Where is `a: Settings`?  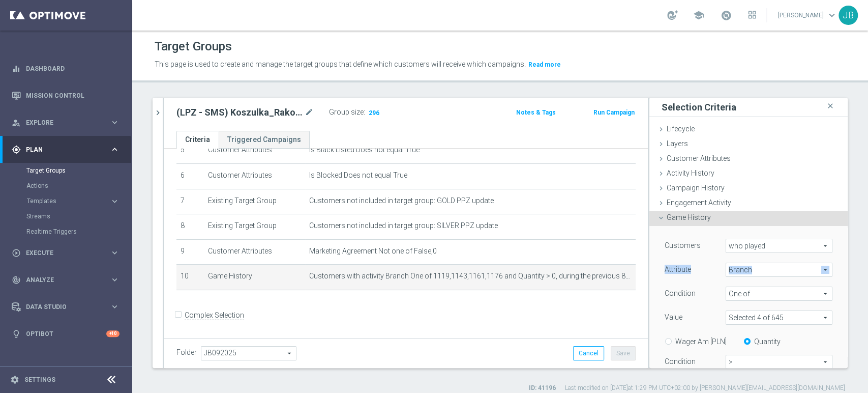 a: Settings is located at coordinates (40, 380).